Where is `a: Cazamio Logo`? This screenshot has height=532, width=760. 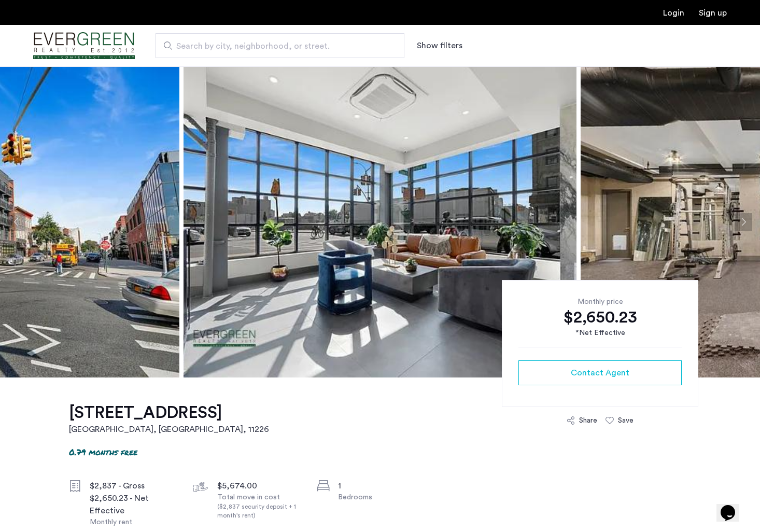
a: Cazamio Logo is located at coordinates (84, 46).